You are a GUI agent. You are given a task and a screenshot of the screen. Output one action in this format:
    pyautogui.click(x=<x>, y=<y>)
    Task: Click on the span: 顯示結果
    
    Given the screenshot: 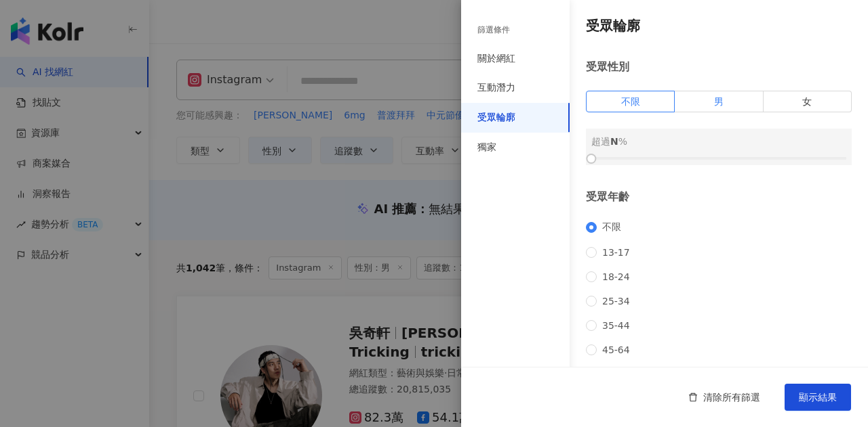 What is the action you would take?
    pyautogui.click(x=818, y=398)
    